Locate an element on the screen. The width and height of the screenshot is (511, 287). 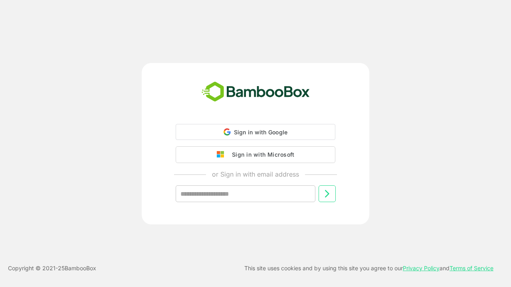
div: Sign in with Microsoft is located at coordinates (261, 155).